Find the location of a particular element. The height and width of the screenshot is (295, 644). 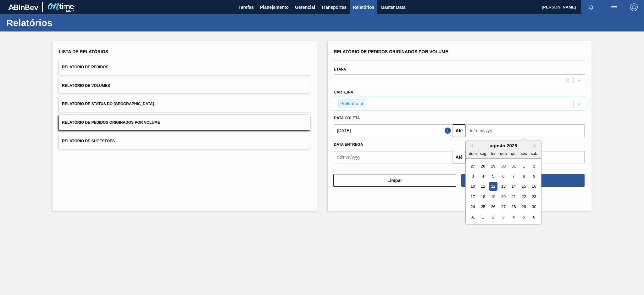

button: Relatório de Volumes is located at coordinates (184, 86).